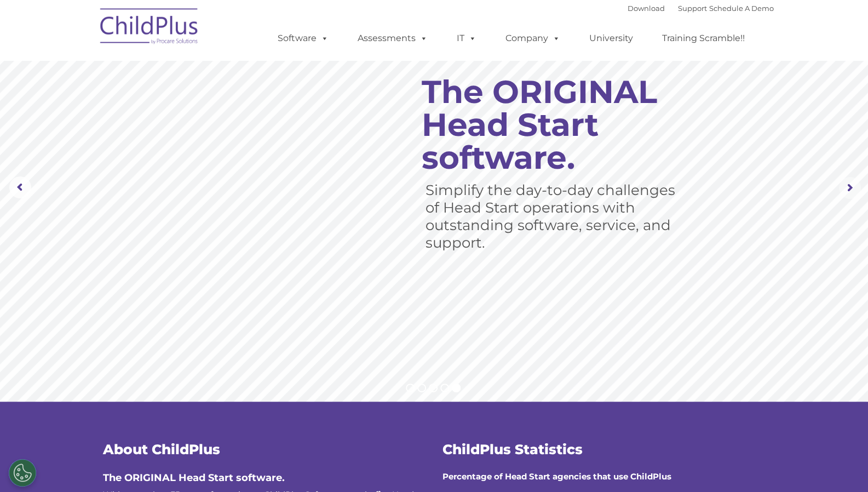  Describe the element at coordinates (703, 38) in the screenshot. I see `a: Training Scramble!!` at that location.